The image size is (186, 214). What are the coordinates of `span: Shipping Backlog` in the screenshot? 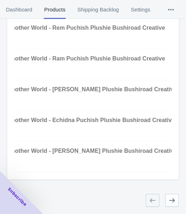 It's located at (98, 10).